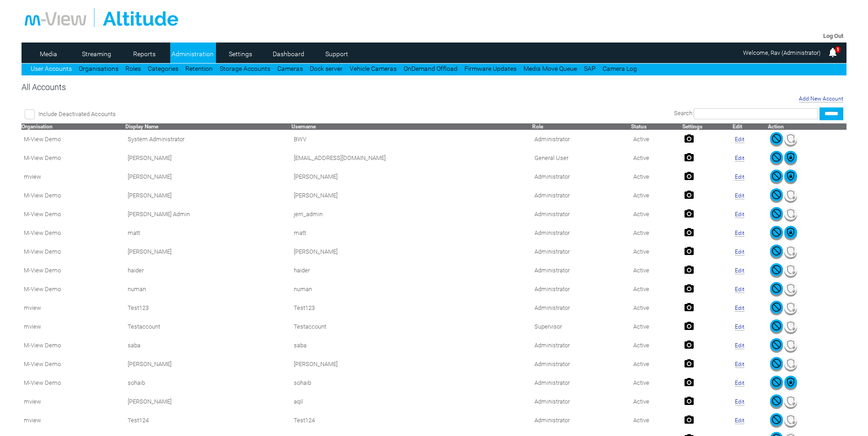 The width and height of the screenshot is (868, 436). What do you see at coordinates (199, 69) in the screenshot?
I see `a: Retention` at bounding box center [199, 69].